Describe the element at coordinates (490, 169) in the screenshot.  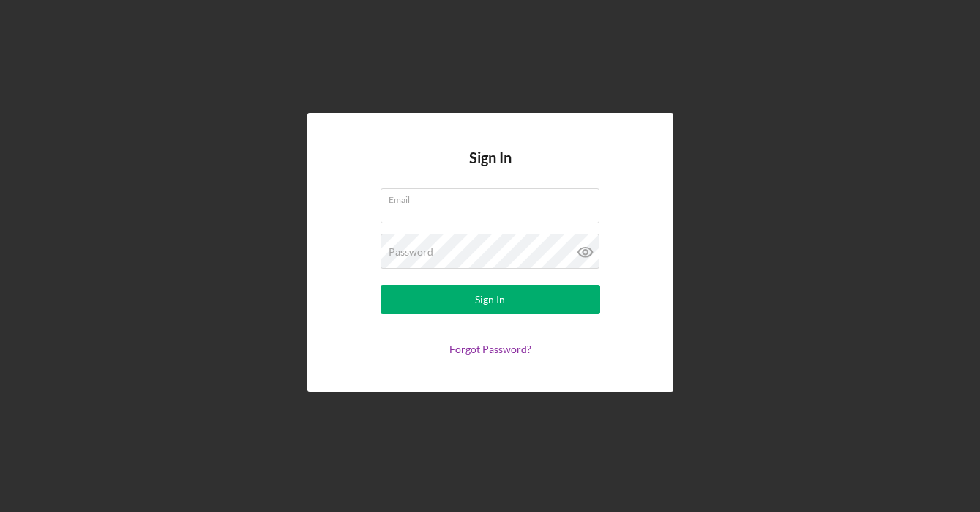
I see `h4: Sign In` at that location.